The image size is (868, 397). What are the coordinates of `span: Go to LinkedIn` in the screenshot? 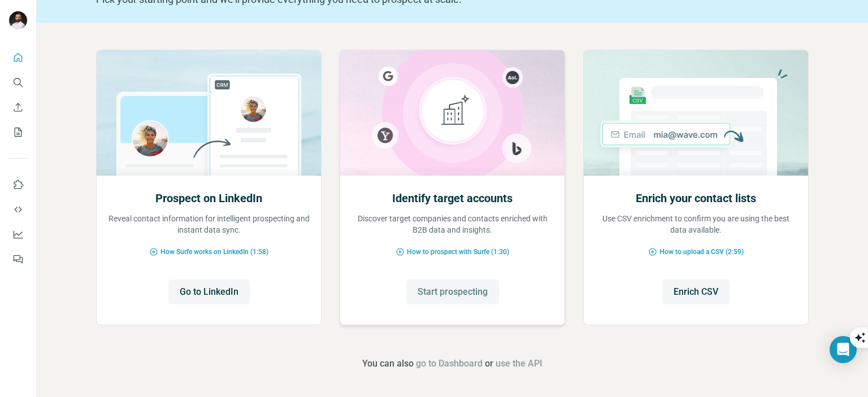 It's located at (209, 292).